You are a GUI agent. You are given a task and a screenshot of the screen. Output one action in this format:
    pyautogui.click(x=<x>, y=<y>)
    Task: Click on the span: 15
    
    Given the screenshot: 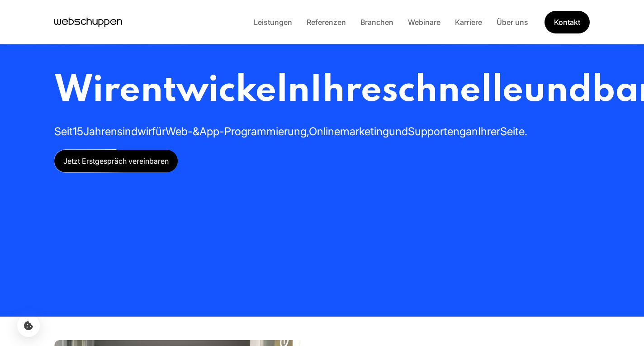 What is the action you would take?
    pyautogui.click(x=78, y=131)
    